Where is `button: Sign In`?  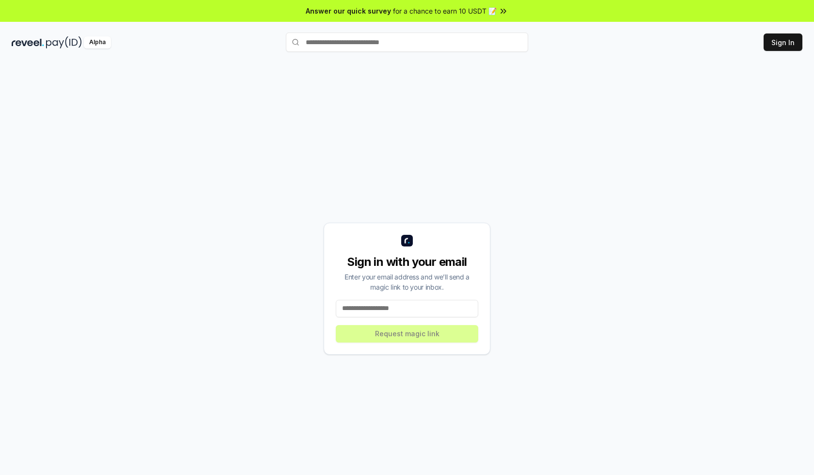 button: Sign In is located at coordinates (783, 42).